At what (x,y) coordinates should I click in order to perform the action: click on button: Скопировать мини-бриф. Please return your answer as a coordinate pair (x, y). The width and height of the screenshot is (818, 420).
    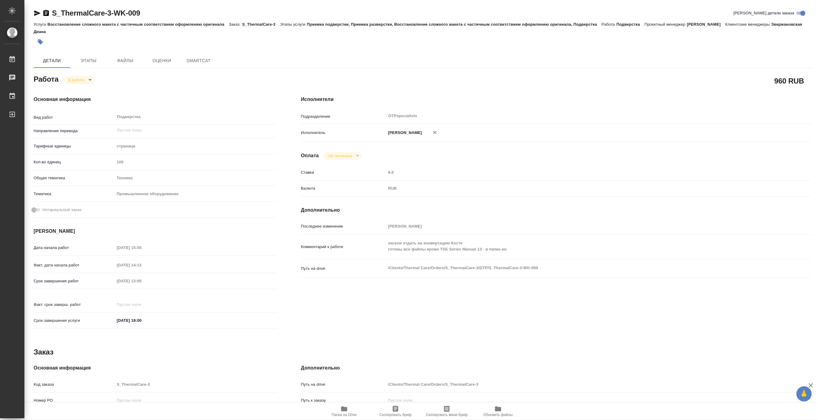
    Looking at the image, I should click on (447, 411).